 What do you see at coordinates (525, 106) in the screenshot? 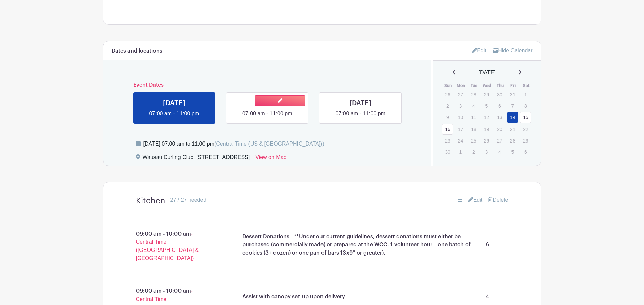
I see `p: 8` at bounding box center [525, 106].